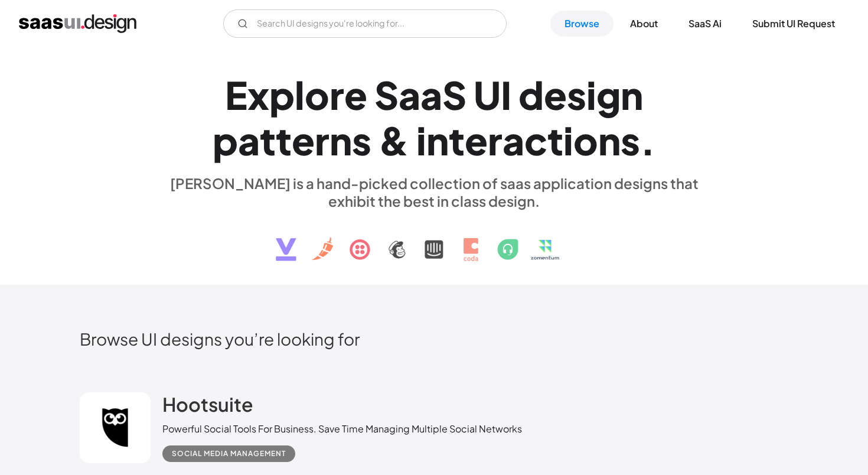 The height and width of the screenshot is (475, 868). Describe the element at coordinates (365, 23) in the screenshot. I see `form: Email Form` at that location.